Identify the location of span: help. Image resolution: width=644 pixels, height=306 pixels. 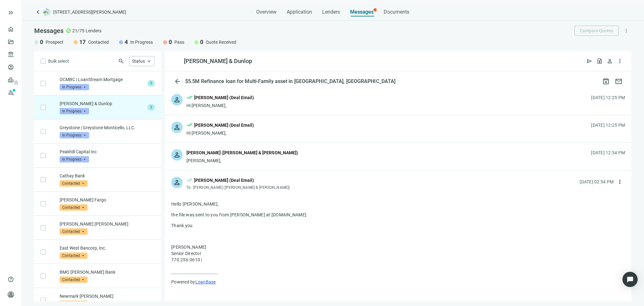
(11, 279).